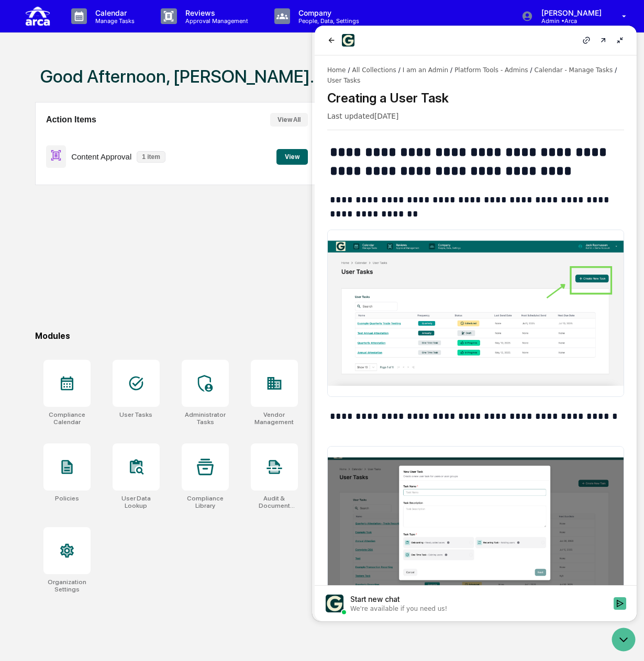  What do you see at coordinates (289, 120) in the screenshot?
I see `button: View All` at bounding box center [289, 120].